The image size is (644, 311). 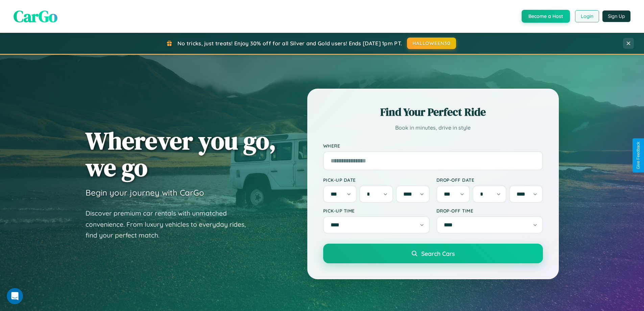 What do you see at coordinates (616, 16) in the screenshot?
I see `button: Sign Up` at bounding box center [616, 16].